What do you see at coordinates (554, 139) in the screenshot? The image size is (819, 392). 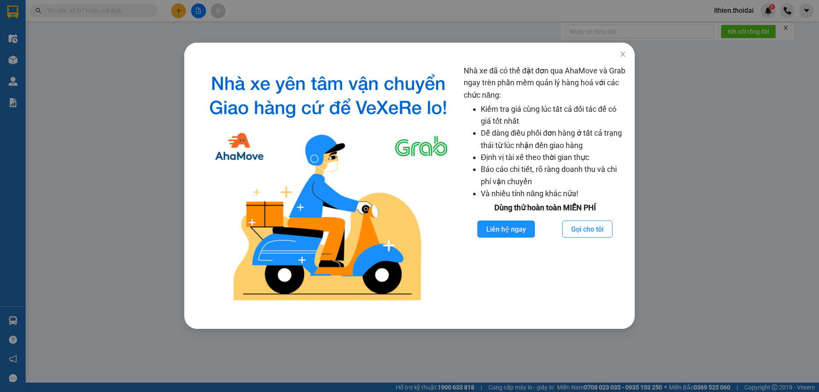 I see `li: Dễ dàng điều phối đơn hàng ở tất cả trạng thái từ lúc nhận đến giao hàng` at bounding box center [554, 139].